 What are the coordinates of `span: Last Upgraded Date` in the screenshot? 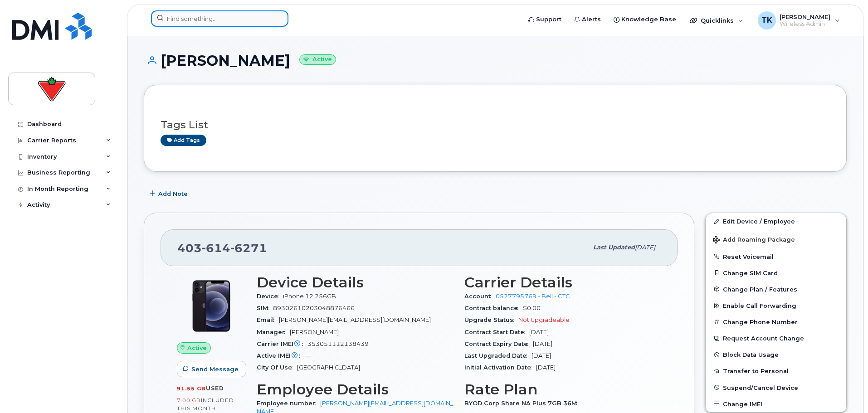 It's located at (498, 355).